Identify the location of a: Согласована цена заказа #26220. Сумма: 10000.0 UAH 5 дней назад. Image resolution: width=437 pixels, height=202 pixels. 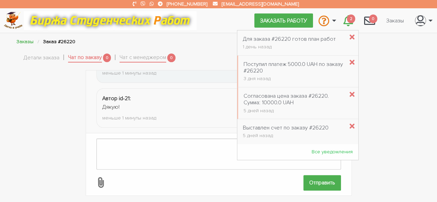
(294, 103).